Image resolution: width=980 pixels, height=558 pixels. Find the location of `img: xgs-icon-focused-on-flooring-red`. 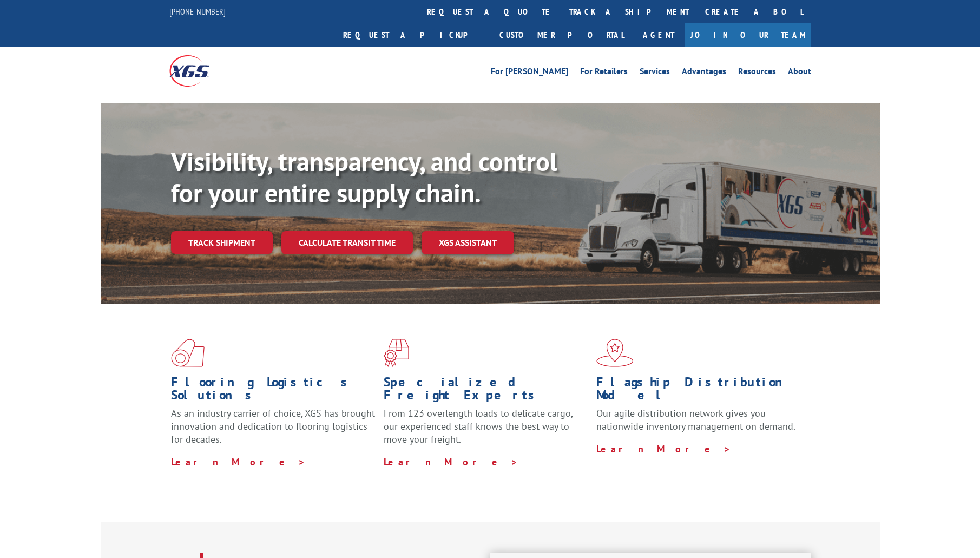

img: xgs-icon-focused-on-flooring-red is located at coordinates (396, 353).